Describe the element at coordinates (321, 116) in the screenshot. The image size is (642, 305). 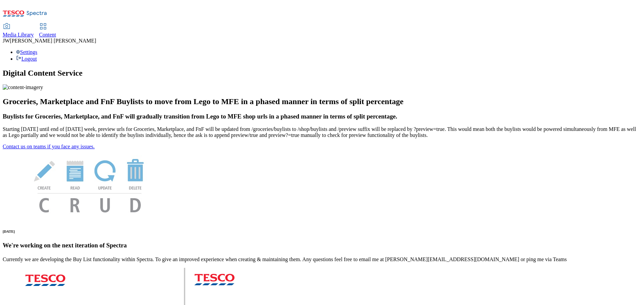
I see `h3: Buylists for Groceries, Marketplace, and FnF will gradually transition from Lego to MFE shop urls...` at that location.